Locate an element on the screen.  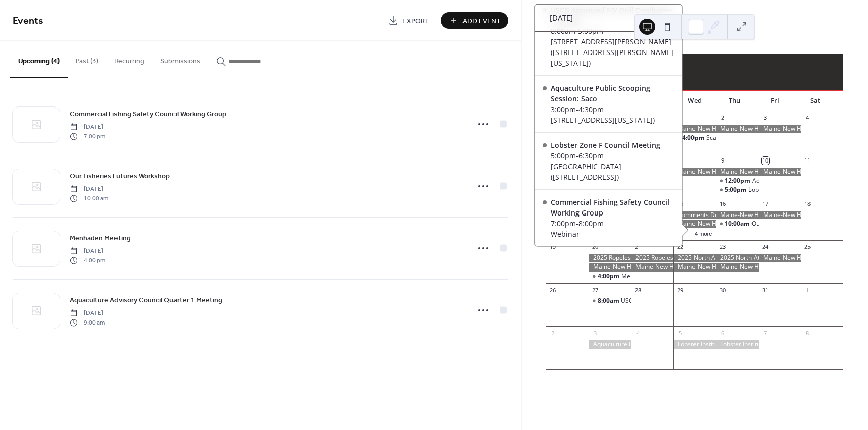
a: Commercial Fishing Safety Council Working Group is located at coordinates (148, 114).